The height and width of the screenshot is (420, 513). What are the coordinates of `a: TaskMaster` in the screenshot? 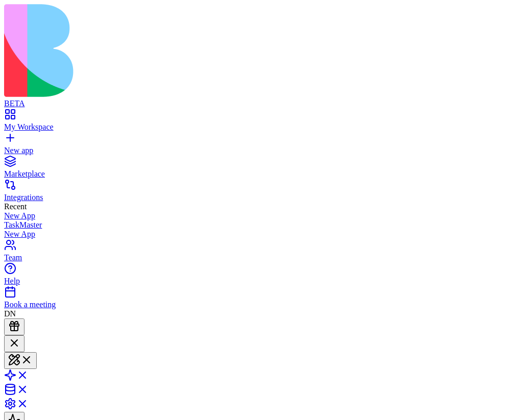 It's located at (256, 225).